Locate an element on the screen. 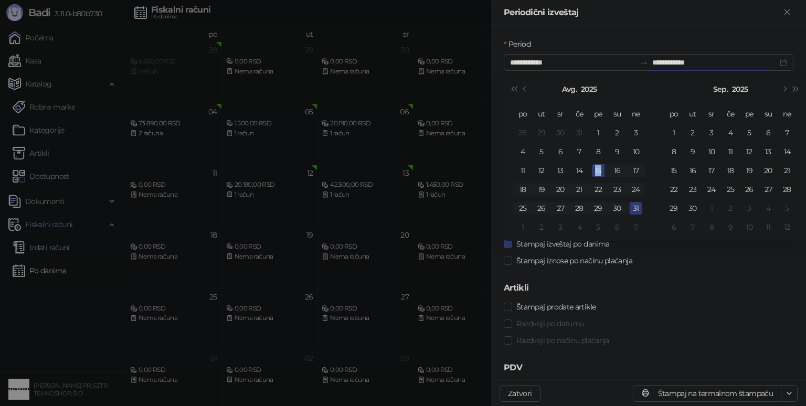 This screenshot has width=806, height=406. span: Promet is located at coordinates (524, 108).